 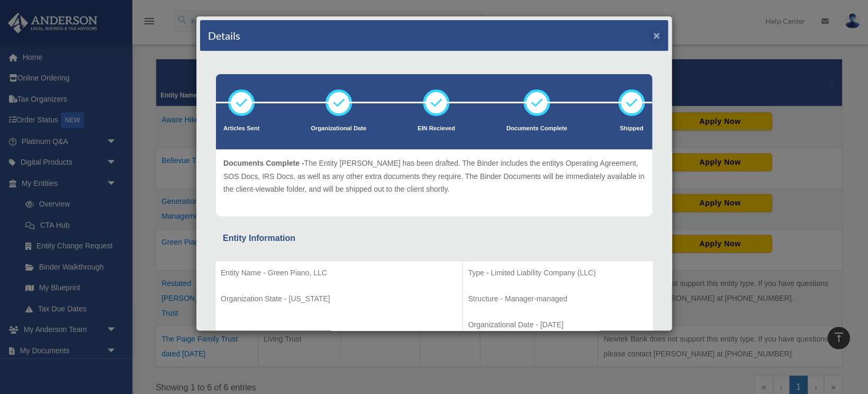 What do you see at coordinates (557, 299) in the screenshot?
I see `p: Structure - Manager-managed` at bounding box center [557, 299].